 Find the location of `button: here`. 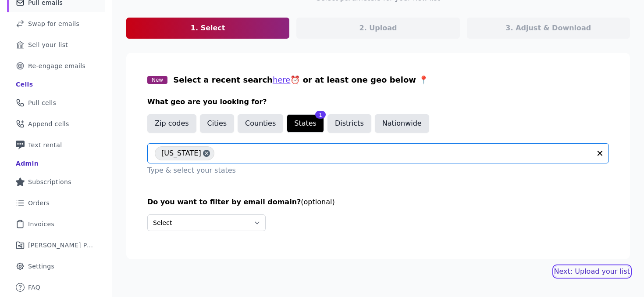

button: here is located at coordinates (281, 80).